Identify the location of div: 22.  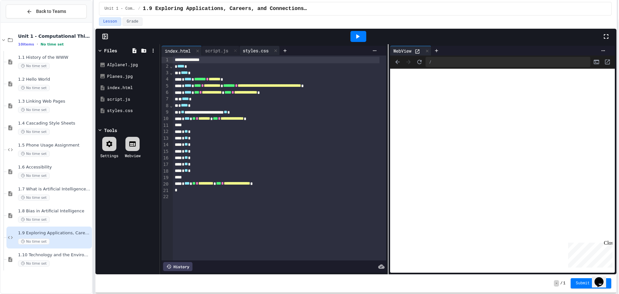
(165, 197).